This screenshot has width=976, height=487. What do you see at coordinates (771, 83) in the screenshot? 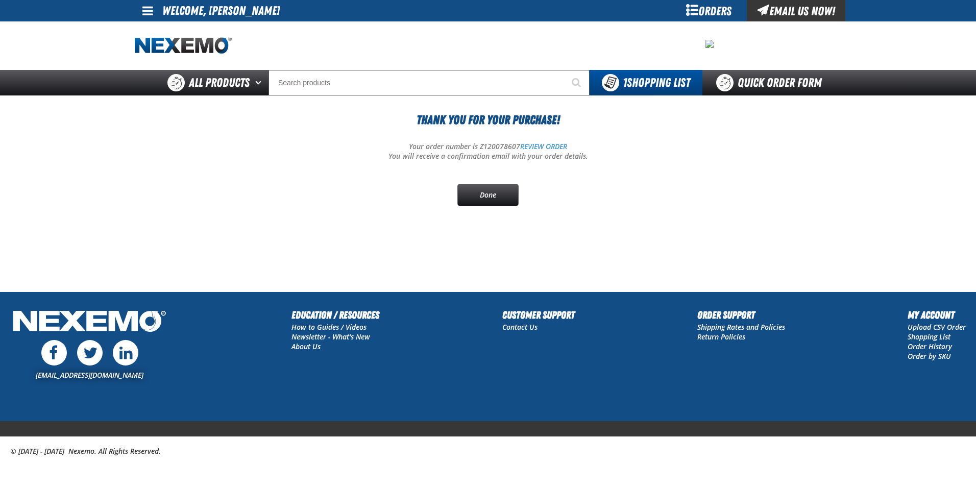
I see `a: Quick Order Form` at bounding box center [771, 83].